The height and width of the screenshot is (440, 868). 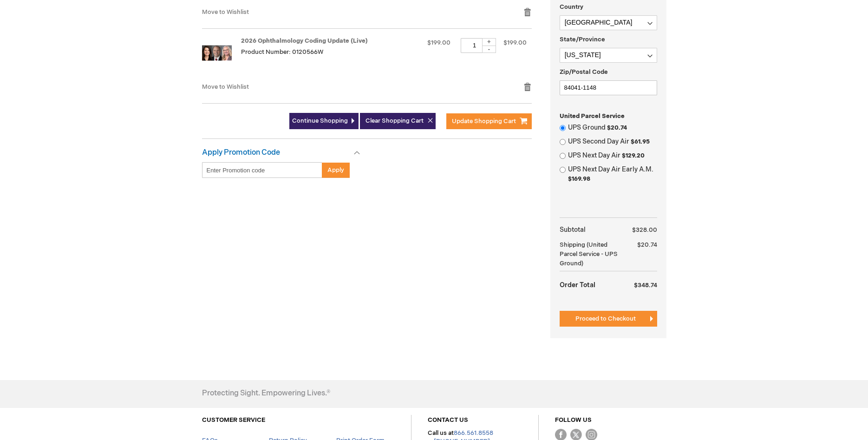 I want to click on label: UPS Ground, so click(x=612, y=128).